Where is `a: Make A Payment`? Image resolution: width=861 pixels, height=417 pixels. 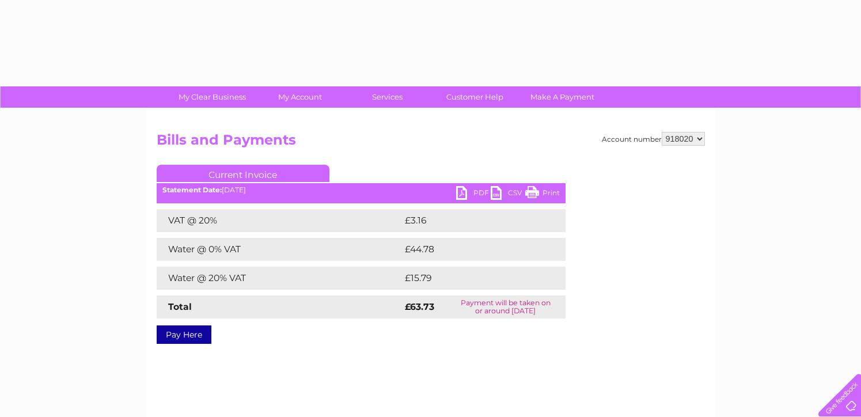 a: Make A Payment is located at coordinates (562, 97).